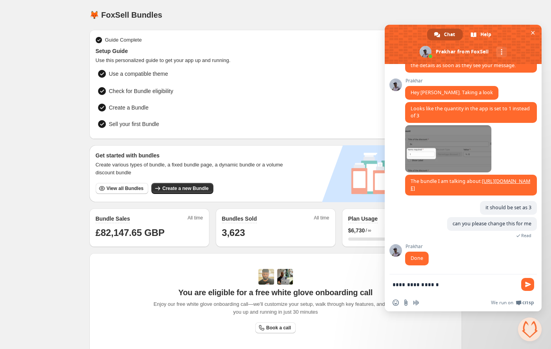  Describe the element at coordinates (182, 188) in the screenshot. I see `button: Create a new Bundle` at that location.